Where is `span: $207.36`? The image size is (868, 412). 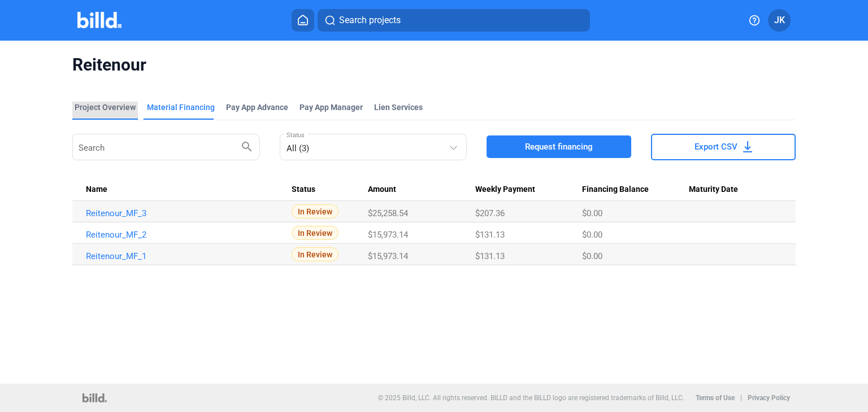
span: $207.36 is located at coordinates (490, 214).